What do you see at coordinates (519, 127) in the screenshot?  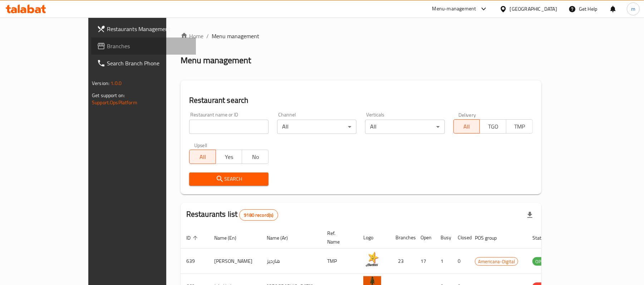 I see `button: TMP` at bounding box center [519, 127].